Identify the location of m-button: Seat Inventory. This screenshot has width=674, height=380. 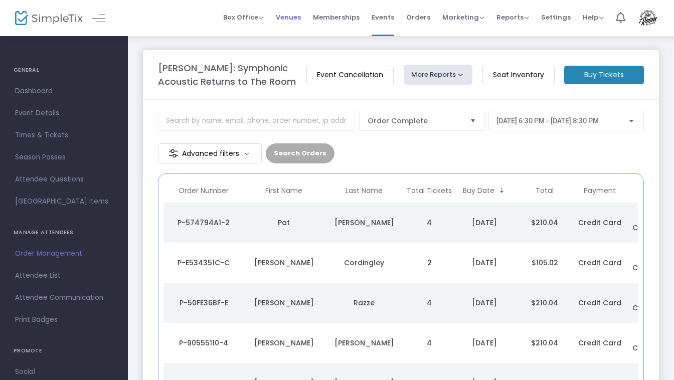
(518, 75).